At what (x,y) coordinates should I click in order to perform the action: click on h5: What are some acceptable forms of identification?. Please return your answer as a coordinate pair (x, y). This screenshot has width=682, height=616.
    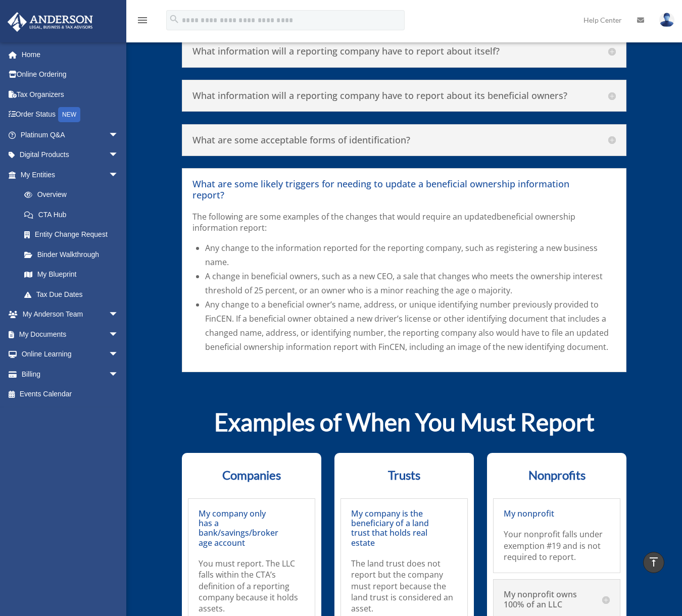
    Looking at the image, I should click on (404, 140).